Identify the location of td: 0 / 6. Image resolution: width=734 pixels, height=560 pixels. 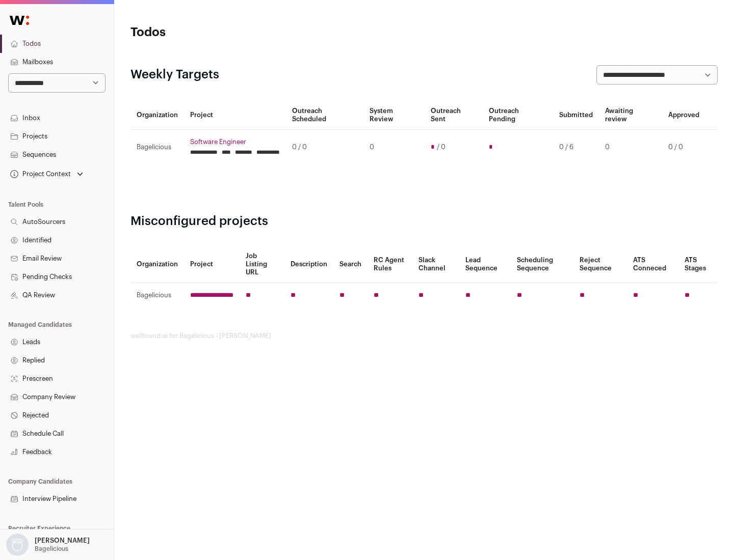
(576, 147).